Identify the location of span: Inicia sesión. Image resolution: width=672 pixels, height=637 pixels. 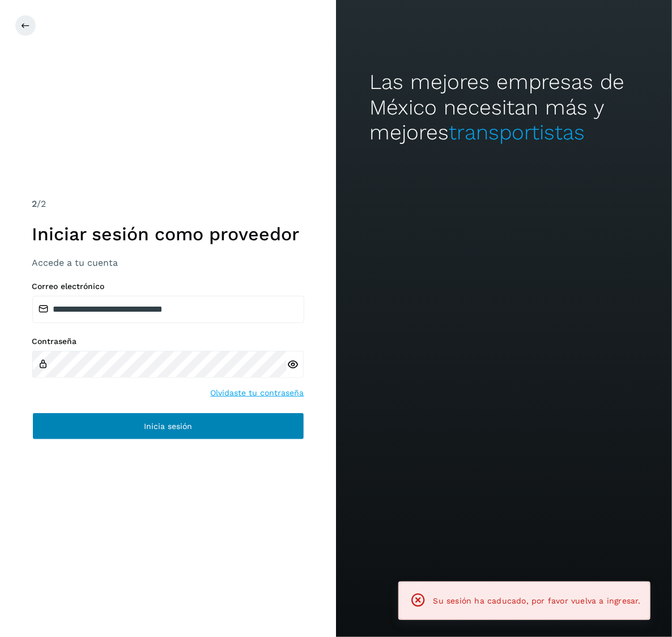
(168, 426).